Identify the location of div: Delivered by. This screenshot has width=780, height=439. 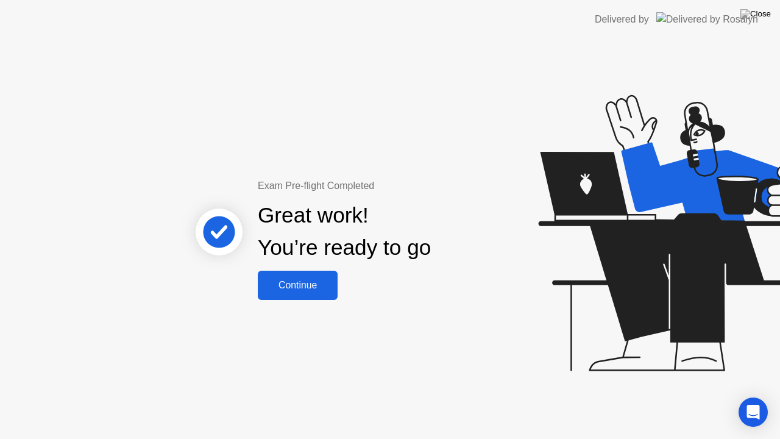
(622, 20).